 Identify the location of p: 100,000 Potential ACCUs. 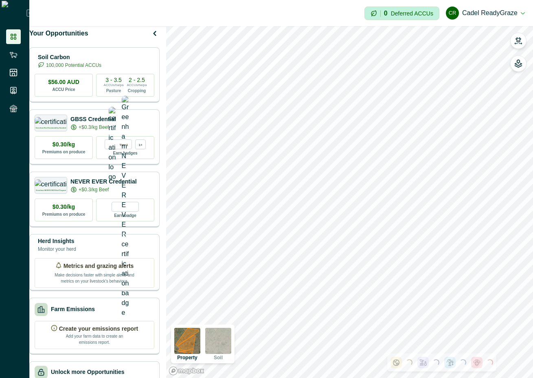
(74, 65).